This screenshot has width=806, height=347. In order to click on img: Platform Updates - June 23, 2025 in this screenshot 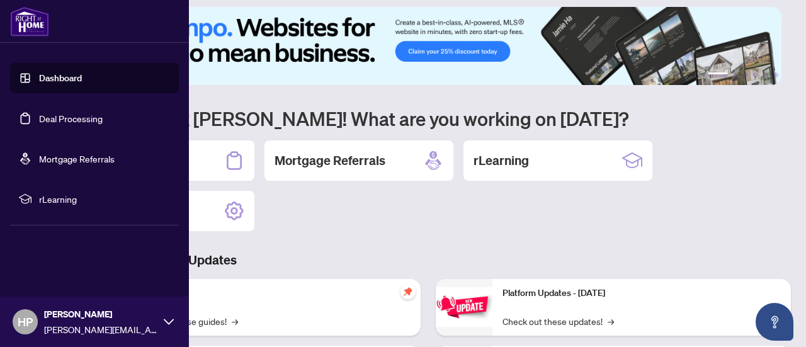, I will do `click(464, 307)`.